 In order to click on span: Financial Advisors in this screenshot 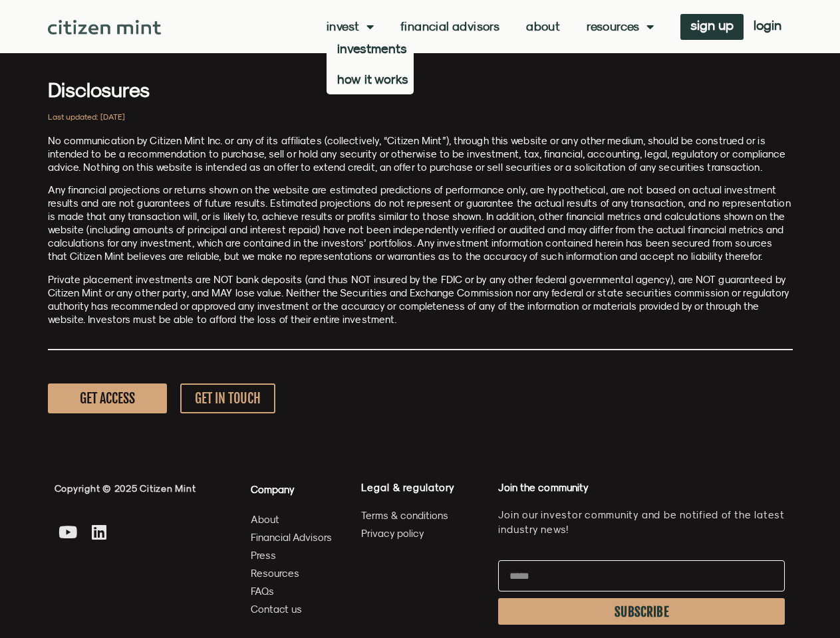, I will do `click(291, 537)`.